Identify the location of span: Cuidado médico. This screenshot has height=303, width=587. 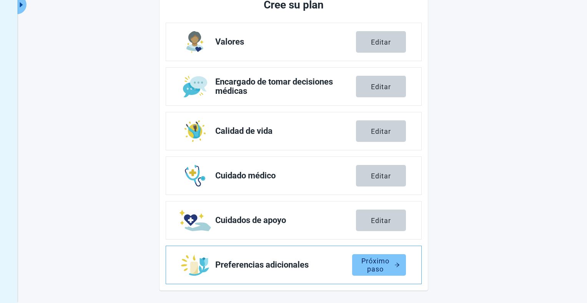
(286, 176).